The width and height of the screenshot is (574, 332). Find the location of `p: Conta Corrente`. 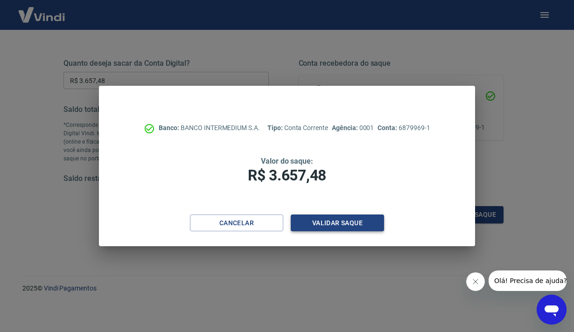

p: Conta Corrente is located at coordinates (298, 128).